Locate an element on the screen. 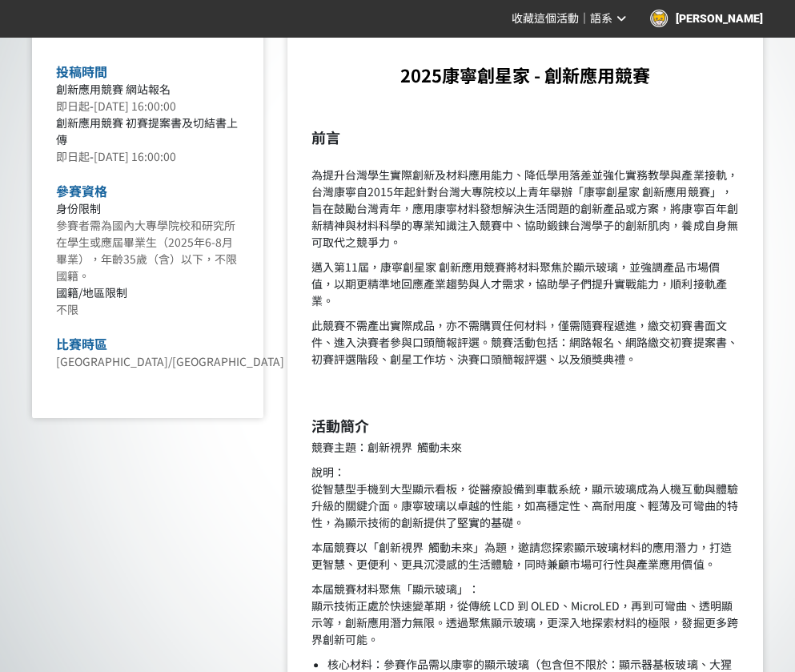 This screenshot has height=672, width=795. strong: 活動簡介 is located at coordinates (340, 425).